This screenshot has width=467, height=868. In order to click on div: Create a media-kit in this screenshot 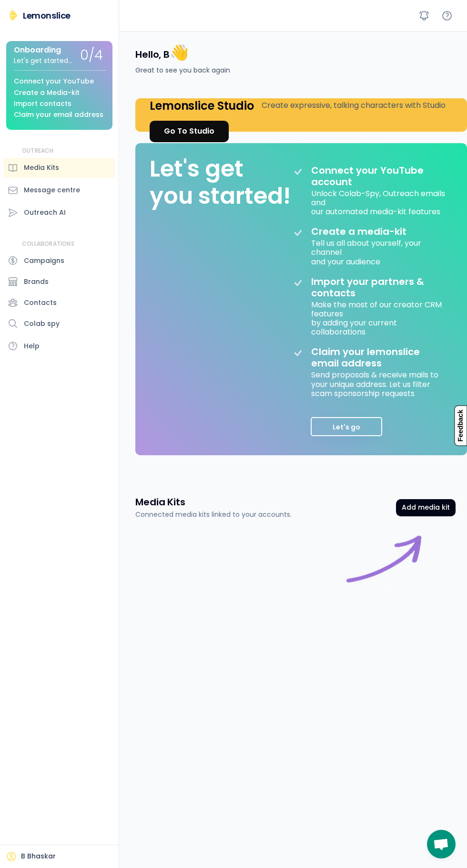, I will do `click(371, 231)`.